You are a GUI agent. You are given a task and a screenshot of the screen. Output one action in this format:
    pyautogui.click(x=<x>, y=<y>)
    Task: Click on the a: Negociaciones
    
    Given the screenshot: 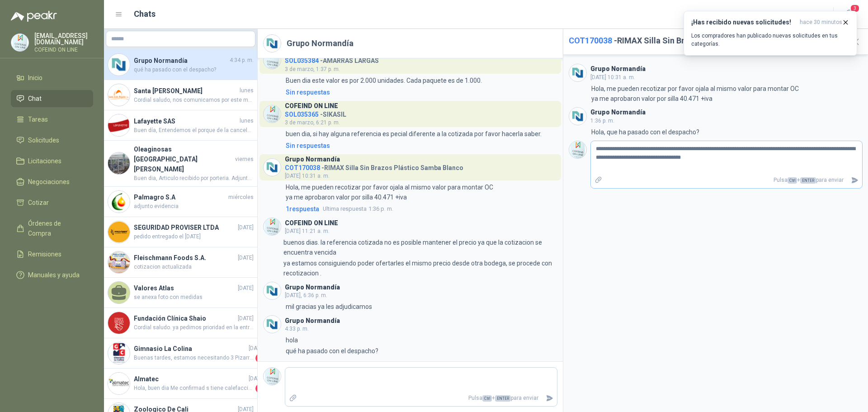 What is the action you would take?
    pyautogui.click(x=52, y=181)
    